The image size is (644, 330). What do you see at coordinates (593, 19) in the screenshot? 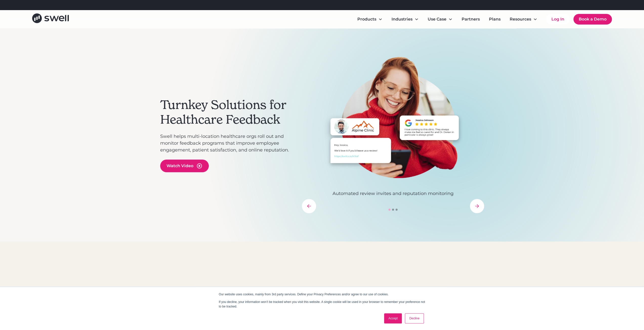
I see `a: Book a Demo` at bounding box center [593, 19].